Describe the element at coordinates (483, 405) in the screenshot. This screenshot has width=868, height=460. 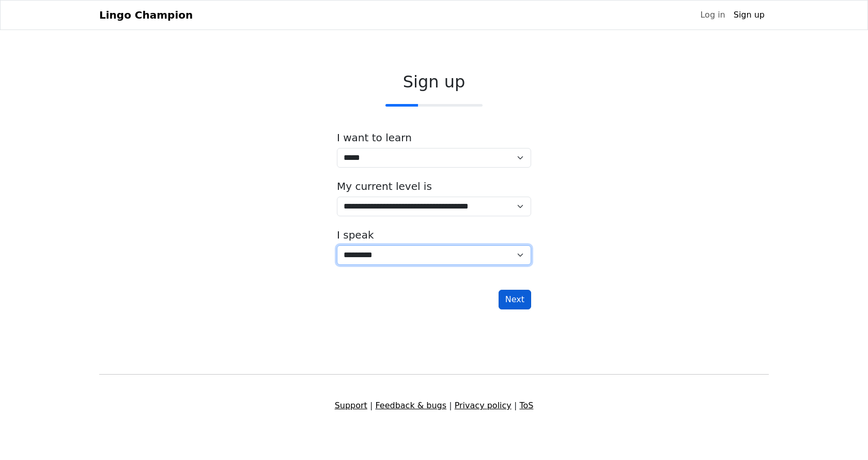
I see `a: Privacy policy` at that location.